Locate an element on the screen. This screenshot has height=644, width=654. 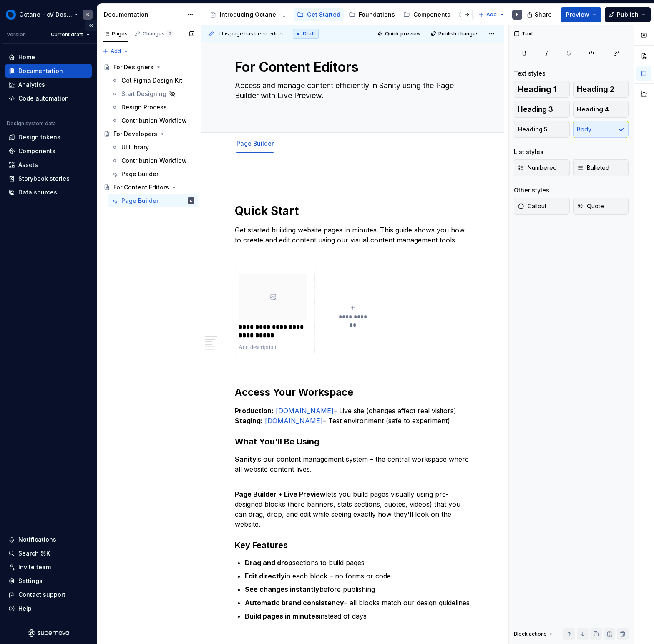
div: Octane - cV Design System is located at coordinates (46, 14).